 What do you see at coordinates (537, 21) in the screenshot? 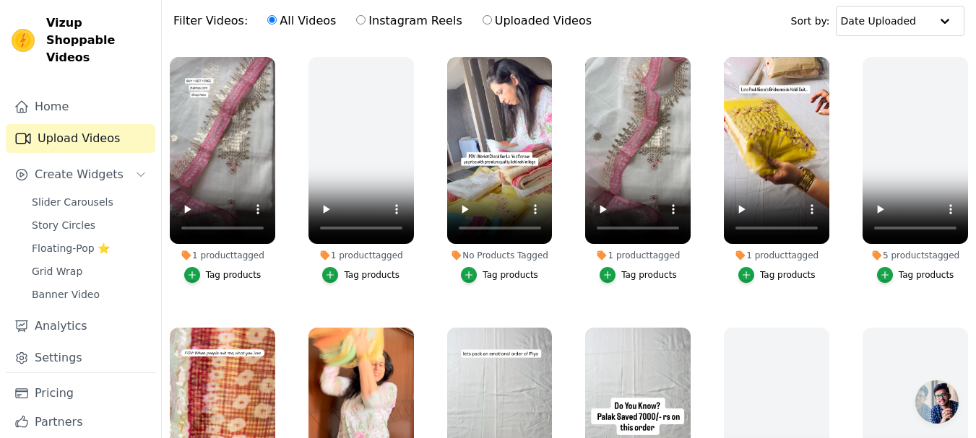
I see `label: Uploaded Videos` at bounding box center [537, 21].